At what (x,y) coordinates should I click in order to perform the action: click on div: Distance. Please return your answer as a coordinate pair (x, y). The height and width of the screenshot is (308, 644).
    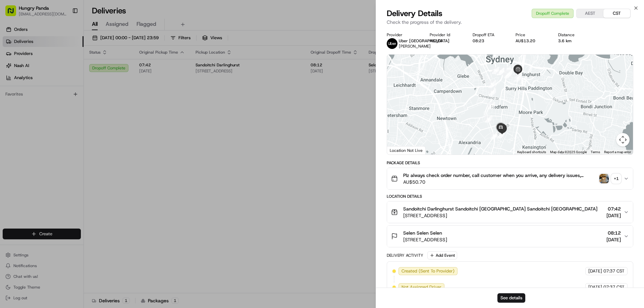
    Looking at the image, I should click on (574, 35).